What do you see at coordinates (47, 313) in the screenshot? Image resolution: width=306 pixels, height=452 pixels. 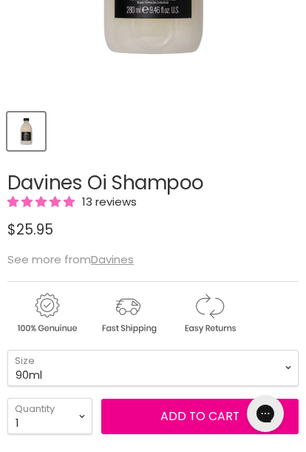 I see `img: genuine.gif` at bounding box center [47, 313].